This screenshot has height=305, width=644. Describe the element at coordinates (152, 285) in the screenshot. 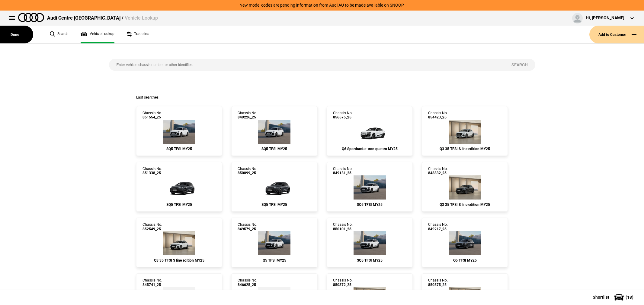

I see `span: 845741_25` at that location.